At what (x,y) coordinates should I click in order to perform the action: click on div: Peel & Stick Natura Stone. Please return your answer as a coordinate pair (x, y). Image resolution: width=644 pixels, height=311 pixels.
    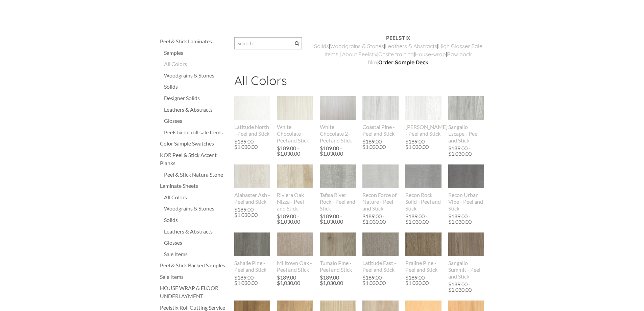
    Looking at the image, I should click on (196, 174).